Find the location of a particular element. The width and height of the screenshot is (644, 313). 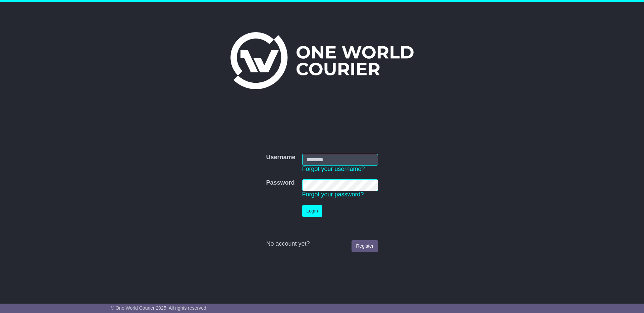

span: © One World Courier 2025. All rights reserved. is located at coordinates (159, 308).